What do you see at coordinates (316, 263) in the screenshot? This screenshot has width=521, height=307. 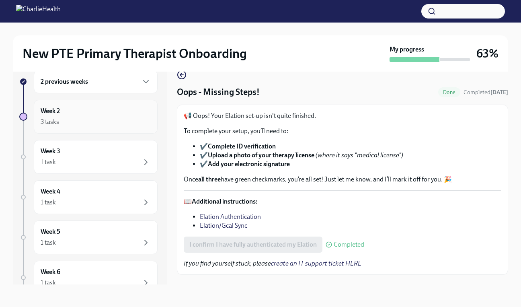 I see `a: create an IT support ticket HERE` at bounding box center [316, 263].